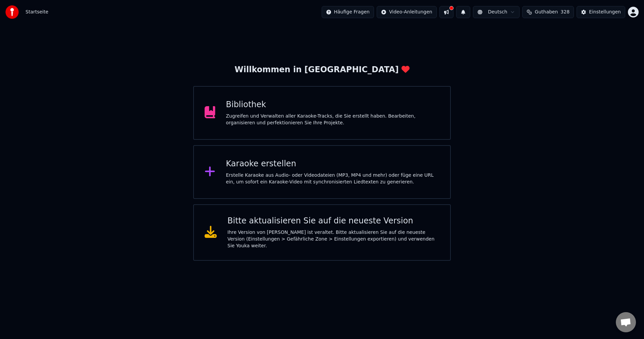  What do you see at coordinates (37, 12) in the screenshot?
I see `nav: breadcrumb` at bounding box center [37, 12].